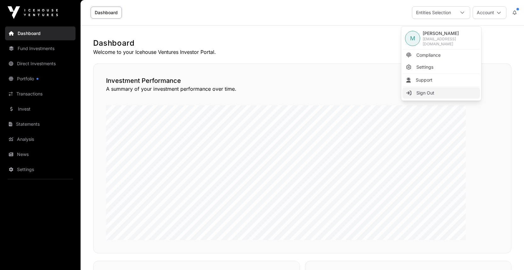  What do you see at coordinates (434, 13) in the screenshot?
I see `div: Entities Selection` at bounding box center [434, 13].